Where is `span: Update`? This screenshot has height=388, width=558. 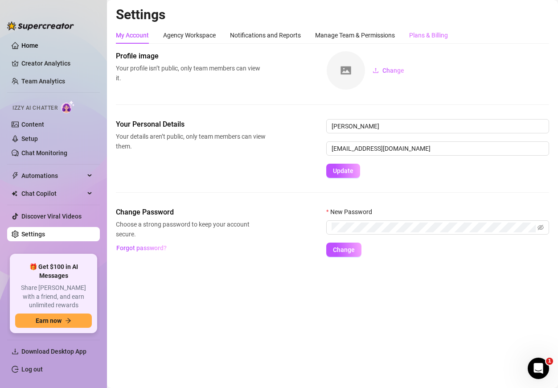
span: Update is located at coordinates (343, 171).